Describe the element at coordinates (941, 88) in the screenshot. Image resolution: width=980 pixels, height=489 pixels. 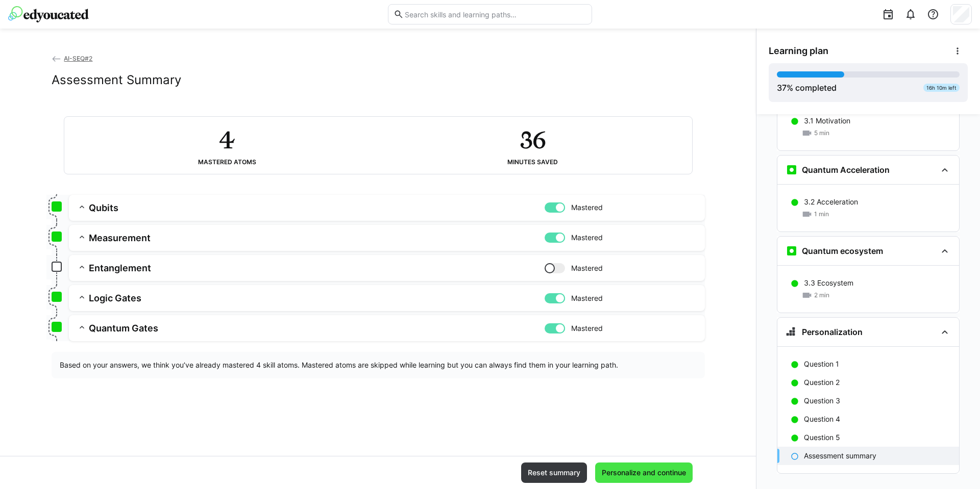
I see `div: 16h 10m left` at that location.